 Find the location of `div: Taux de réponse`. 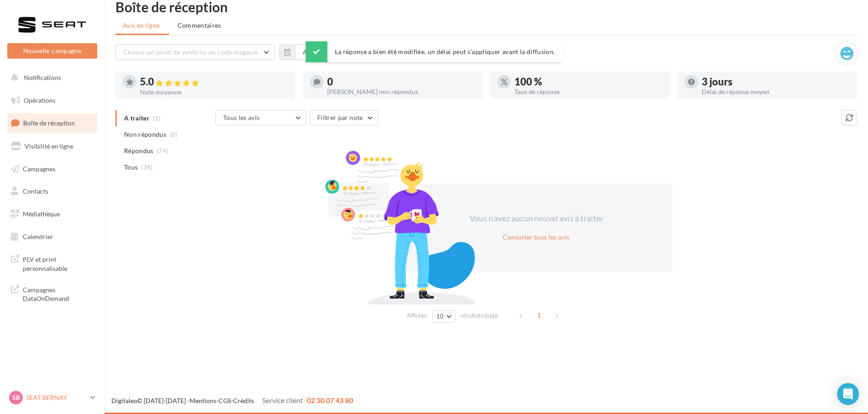

div: Taux de réponse is located at coordinates (588, 92).